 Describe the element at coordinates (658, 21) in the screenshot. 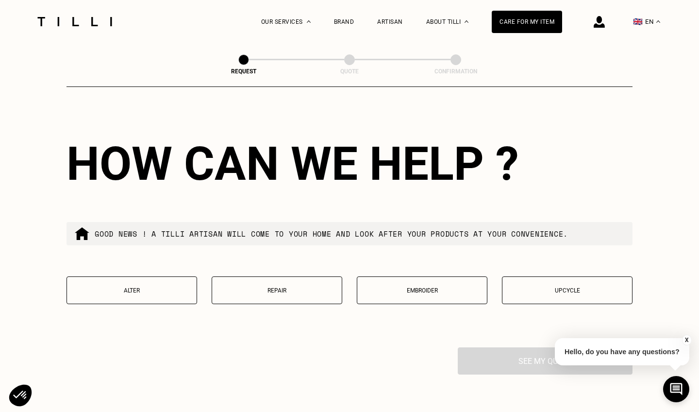

I see `img: menu déroulant` at that location.